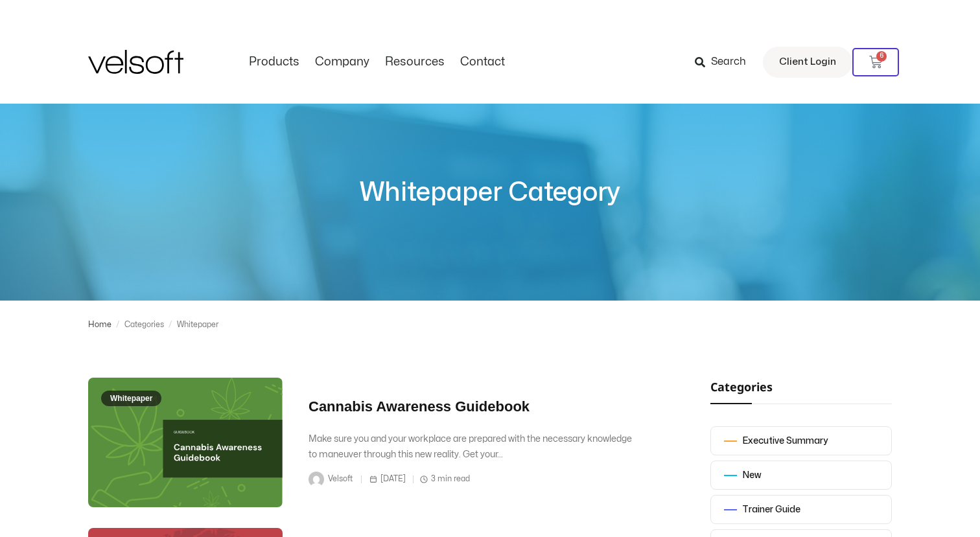 Image resolution: width=980 pixels, height=537 pixels. I want to click on a: Search, so click(725, 62).